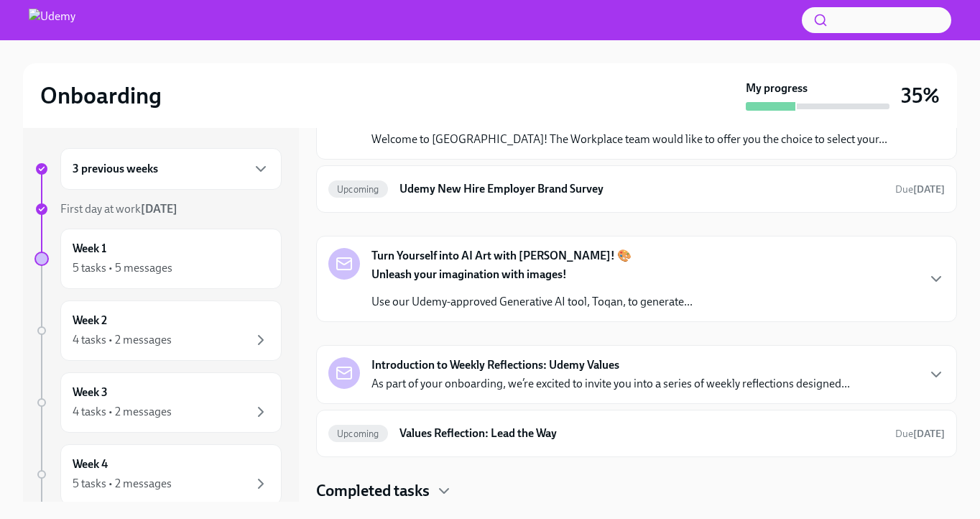 The width and height of the screenshot is (980, 519). Describe the element at coordinates (637, 491) in the screenshot. I see `div: Completed tasks` at that location.